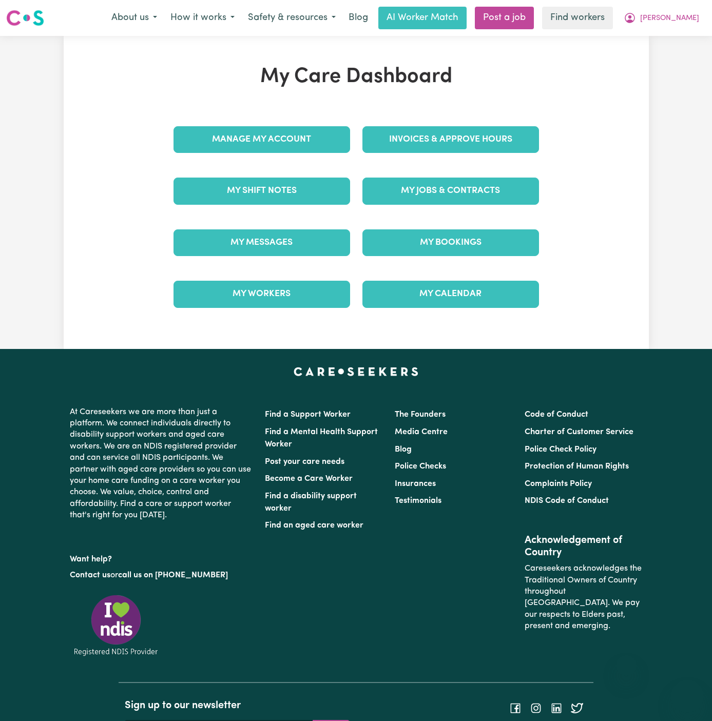 The image size is (712, 721). I want to click on a: Testimonials, so click(418, 501).